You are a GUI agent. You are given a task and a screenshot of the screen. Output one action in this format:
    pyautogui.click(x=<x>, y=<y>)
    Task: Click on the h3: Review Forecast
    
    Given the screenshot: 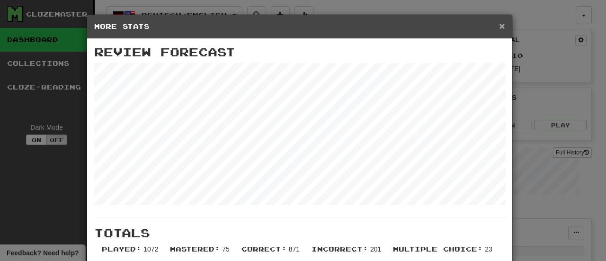 What is the action you would take?
    pyautogui.click(x=300, y=52)
    